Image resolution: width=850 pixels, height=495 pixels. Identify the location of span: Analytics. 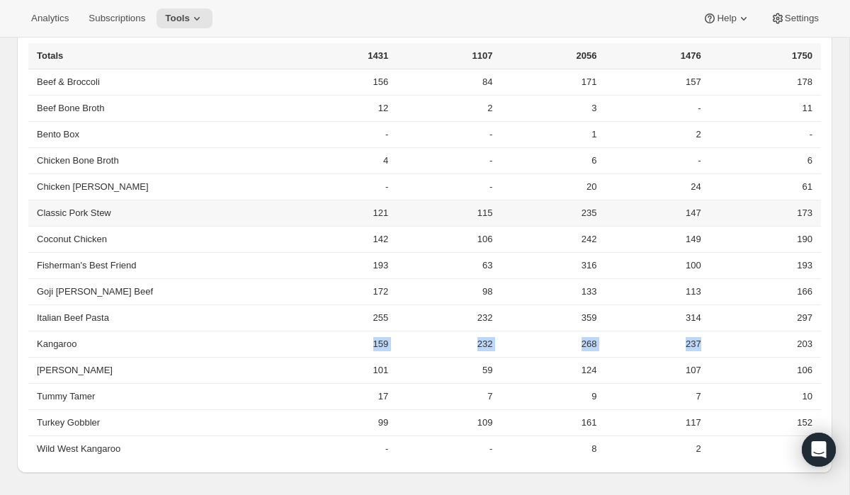
(50, 18).